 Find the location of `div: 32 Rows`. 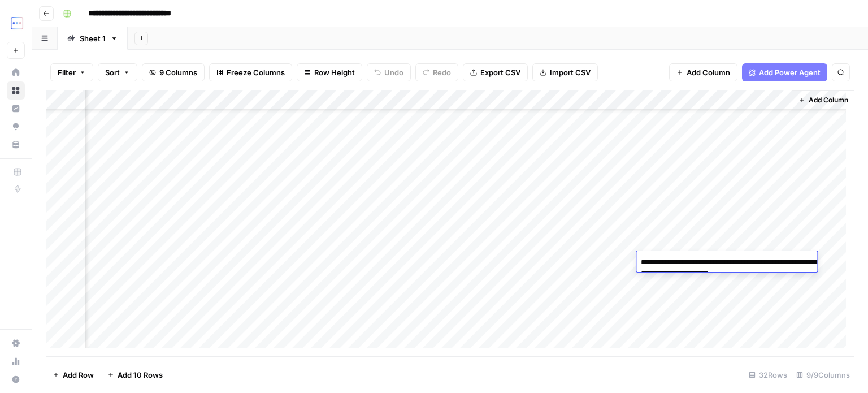

div: 32 Rows is located at coordinates (769, 375).